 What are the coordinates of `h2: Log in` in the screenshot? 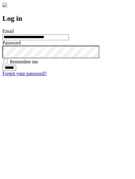 It's located at (68, 18).